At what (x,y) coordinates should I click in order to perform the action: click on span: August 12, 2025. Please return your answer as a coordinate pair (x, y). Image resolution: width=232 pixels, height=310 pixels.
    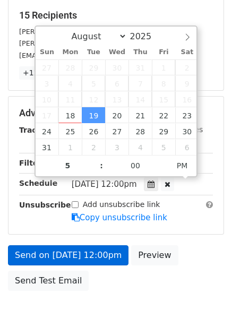
    Looking at the image, I should click on (93, 99).